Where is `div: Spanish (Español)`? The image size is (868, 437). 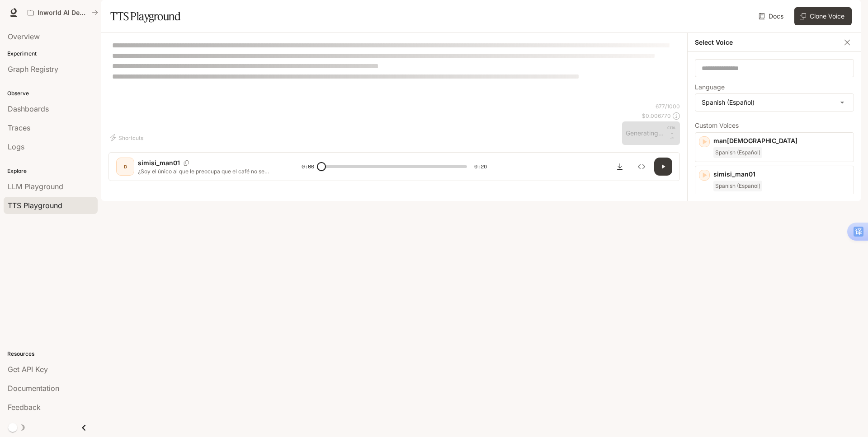
div: Spanish (Español) is located at coordinates (774, 103).